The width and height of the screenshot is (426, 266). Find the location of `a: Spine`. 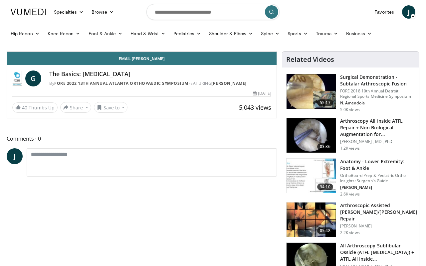

a: Spine is located at coordinates (270, 34).